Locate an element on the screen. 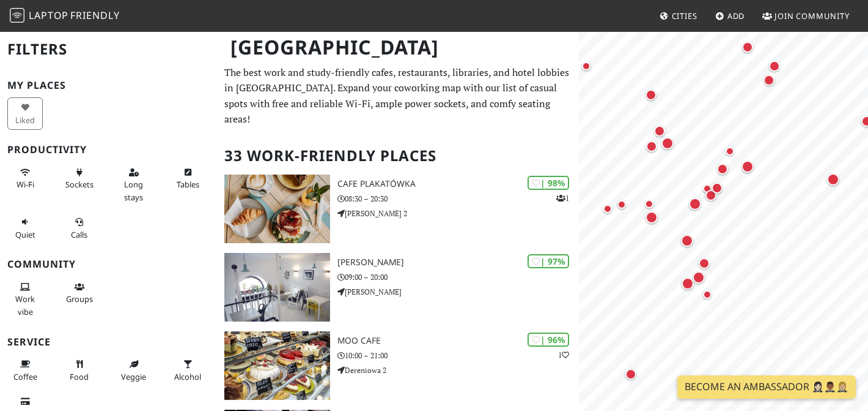 The width and height of the screenshot is (868, 411). a: Cities is located at coordinates (678, 16).